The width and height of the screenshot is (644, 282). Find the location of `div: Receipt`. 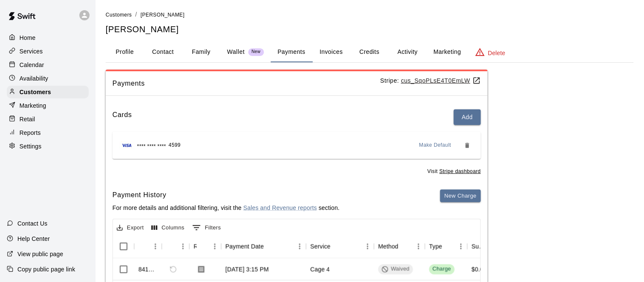

div: Receipt is located at coordinates (195, 246).